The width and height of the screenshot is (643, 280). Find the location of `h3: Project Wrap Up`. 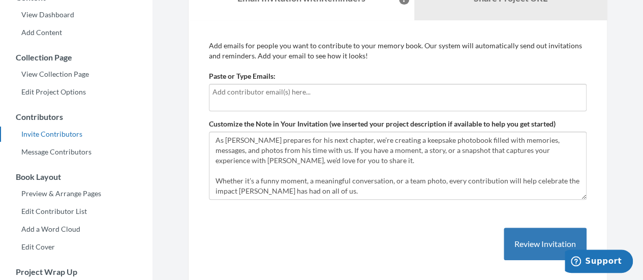

h3: Project Wrap Up is located at coordinates (76, 272).